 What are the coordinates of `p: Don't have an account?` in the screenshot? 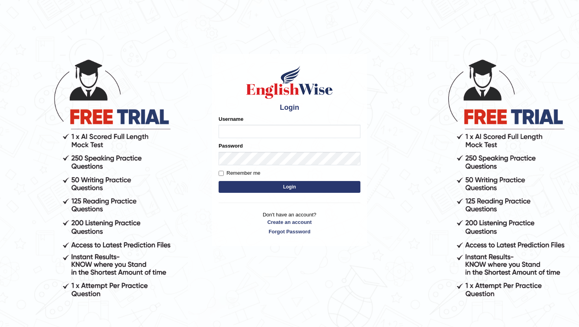 It's located at (289, 223).